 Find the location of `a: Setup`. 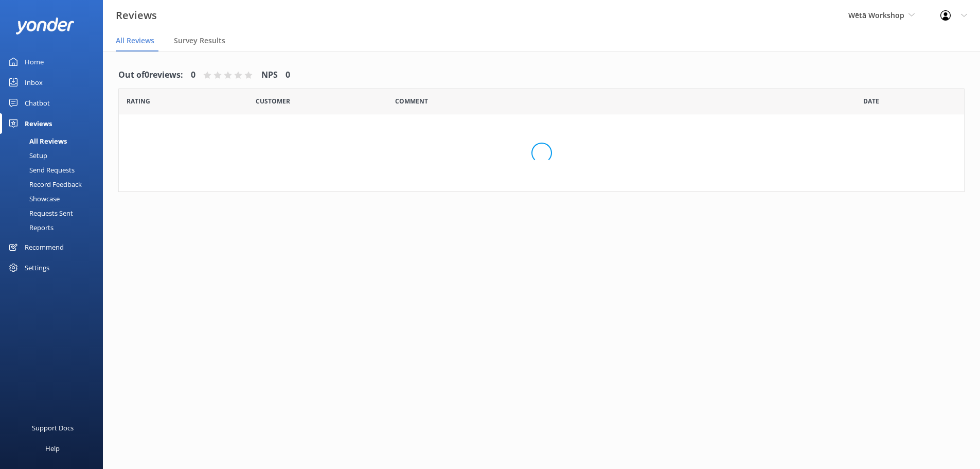

a: Setup is located at coordinates (54, 155).